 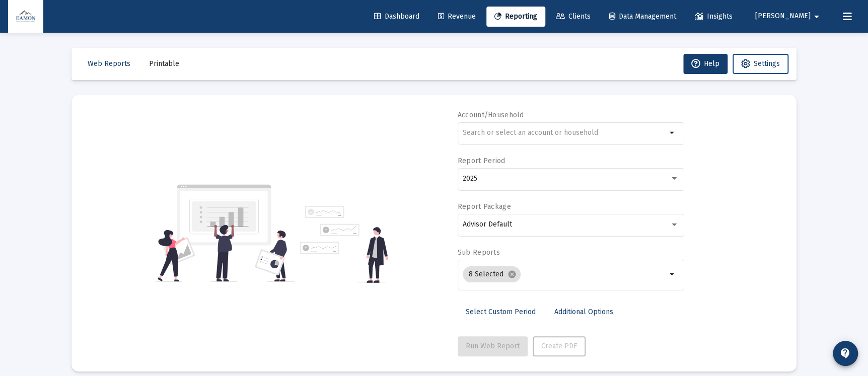 What do you see at coordinates (516, 17) in the screenshot?
I see `a: Reporting` at bounding box center [516, 17].